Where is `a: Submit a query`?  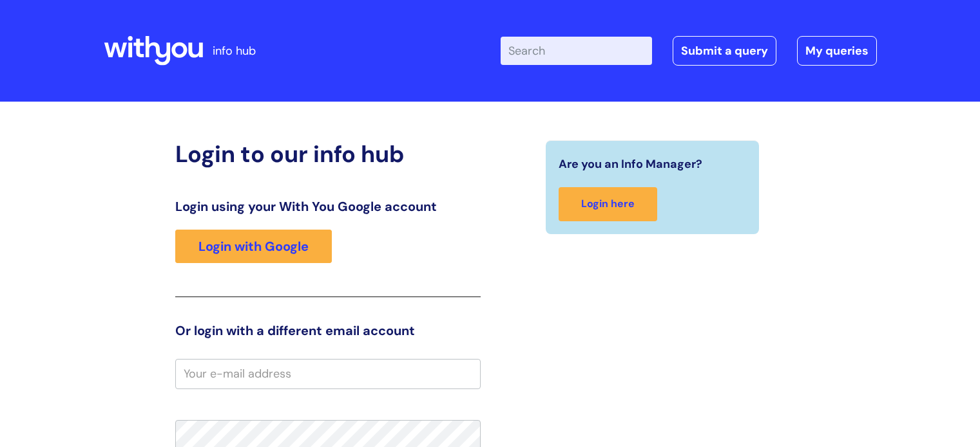
a: Submit a query is located at coordinates (724, 51).